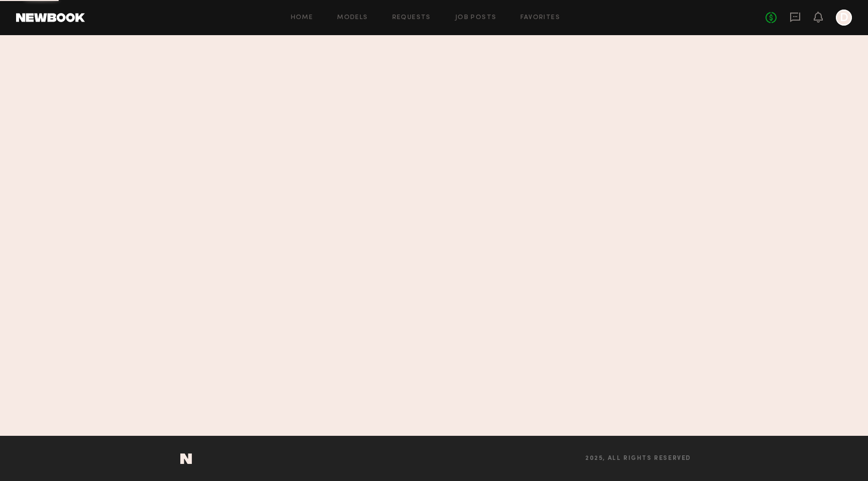  What do you see at coordinates (411, 18) in the screenshot?
I see `a: Requests` at bounding box center [411, 18].